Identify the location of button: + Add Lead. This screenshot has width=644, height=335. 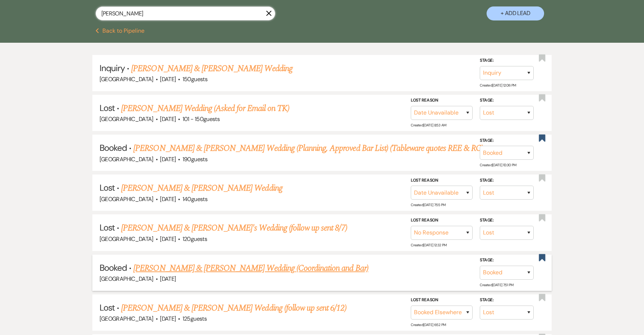
(515, 14).